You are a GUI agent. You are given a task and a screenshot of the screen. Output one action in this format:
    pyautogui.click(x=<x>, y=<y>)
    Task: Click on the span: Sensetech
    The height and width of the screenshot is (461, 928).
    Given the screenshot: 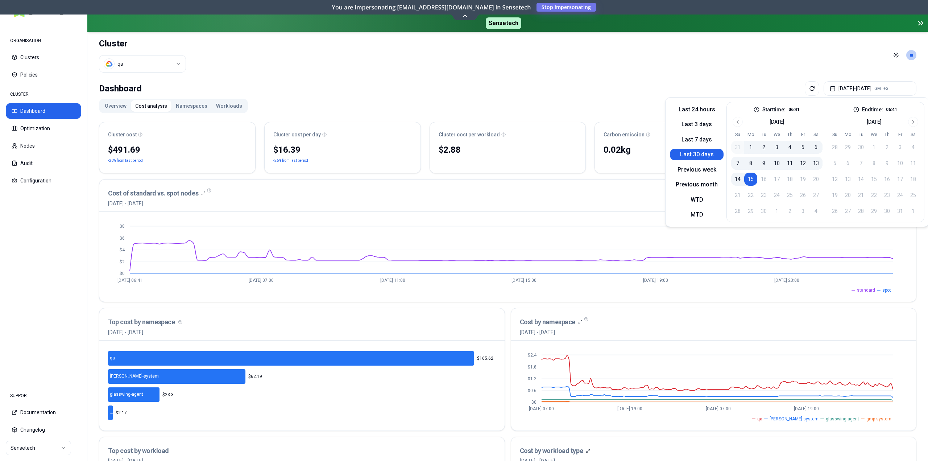 What is the action you would take?
    pyautogui.click(x=503, y=23)
    